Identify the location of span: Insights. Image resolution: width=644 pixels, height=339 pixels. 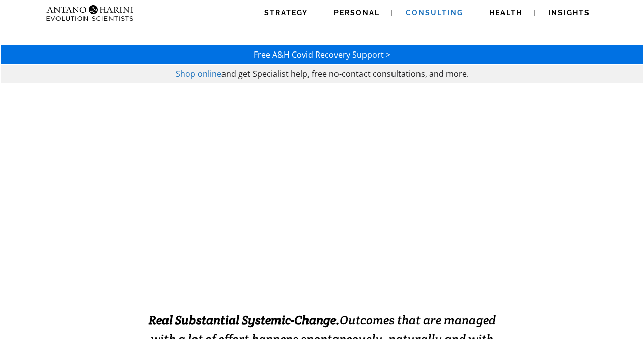
(569, 13).